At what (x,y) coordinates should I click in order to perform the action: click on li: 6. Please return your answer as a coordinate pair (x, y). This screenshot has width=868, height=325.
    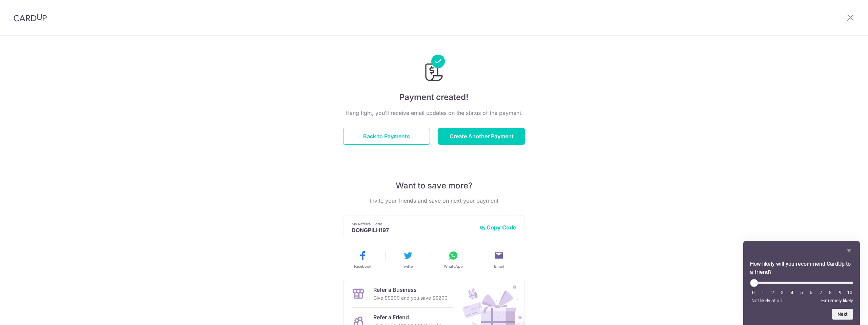
    Looking at the image, I should click on (811, 293).